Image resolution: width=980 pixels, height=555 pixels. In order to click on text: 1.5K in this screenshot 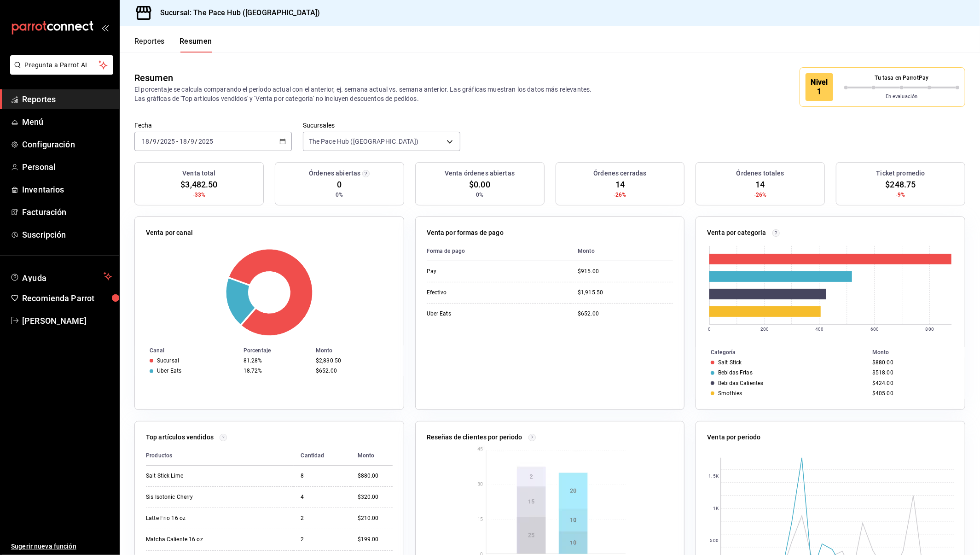, I will do `click(713, 476)`.